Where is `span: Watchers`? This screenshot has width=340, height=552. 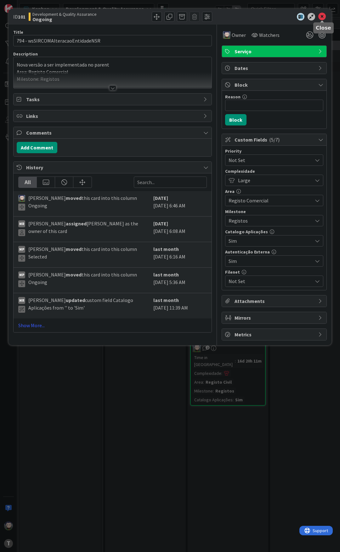 span: Watchers is located at coordinates (269, 35).